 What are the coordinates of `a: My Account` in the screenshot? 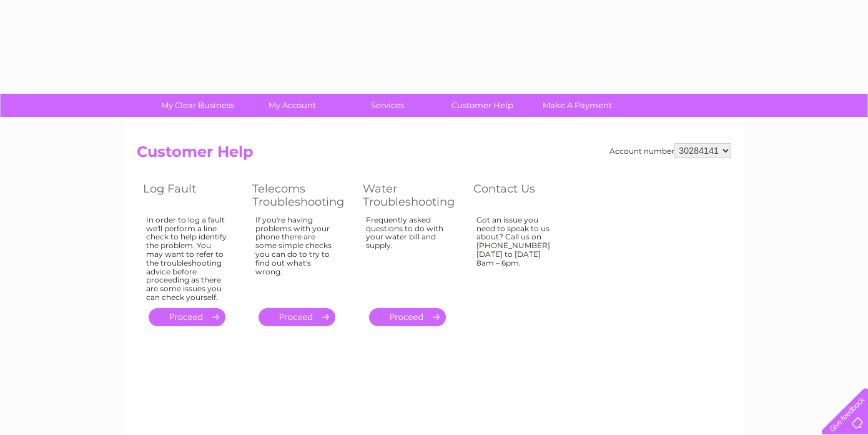 It's located at (292, 105).